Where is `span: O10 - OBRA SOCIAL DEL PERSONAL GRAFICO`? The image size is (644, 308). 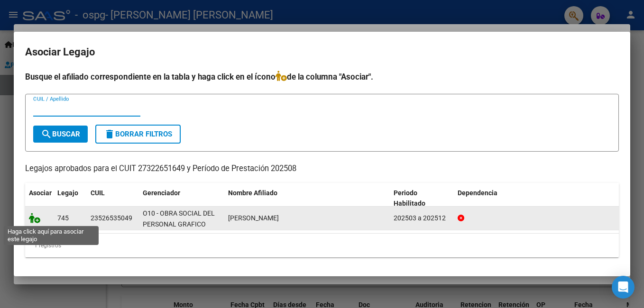 span: O10 - OBRA SOCIAL DEL PERSONAL GRAFICO is located at coordinates (179, 219).